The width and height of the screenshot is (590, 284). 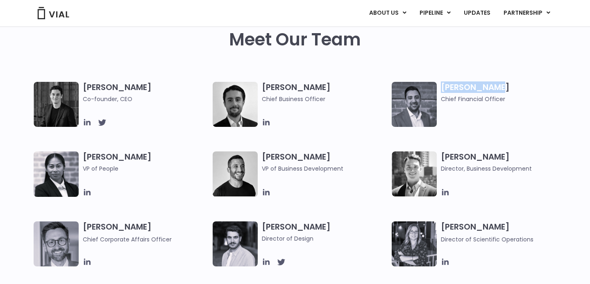 What do you see at coordinates (56, 174) in the screenshot?
I see `img: Catie` at bounding box center [56, 174].